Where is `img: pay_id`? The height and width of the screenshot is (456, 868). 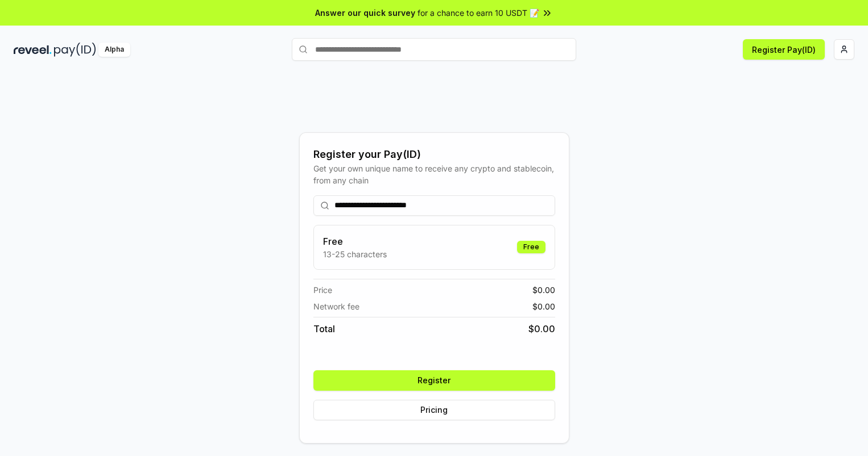
img: pay_id is located at coordinates (75, 50).